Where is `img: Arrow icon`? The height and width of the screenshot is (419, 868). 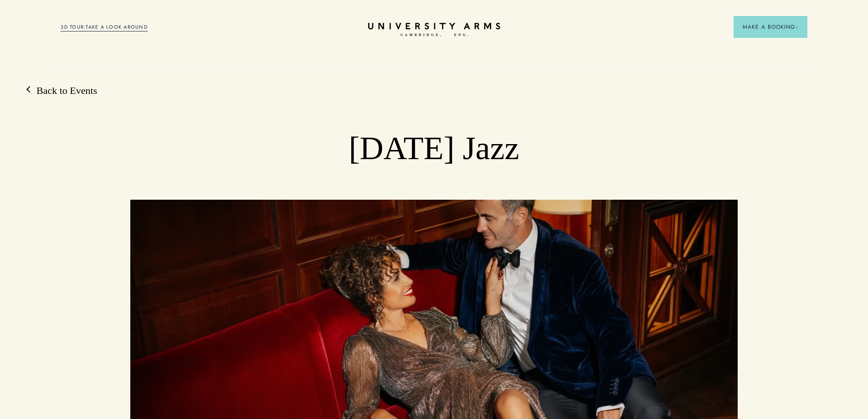
img: Arrow icon is located at coordinates (797, 27).